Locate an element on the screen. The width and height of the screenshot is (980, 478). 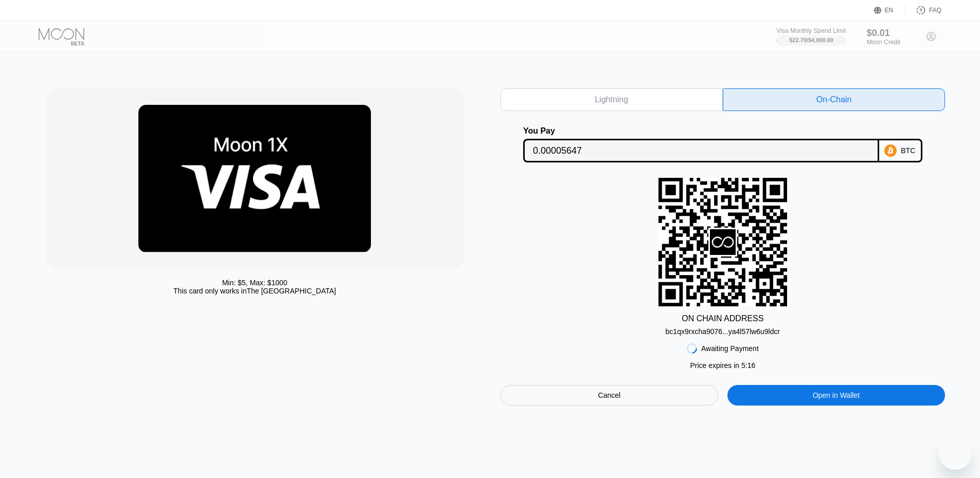
div: You Pay is located at coordinates (701, 131).